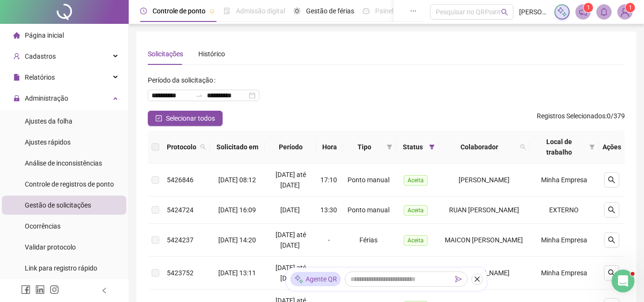 The image size is (644, 302). What do you see at coordinates (580, 118) in the screenshot?
I see `span: : 0 / 379` at bounding box center [580, 118].